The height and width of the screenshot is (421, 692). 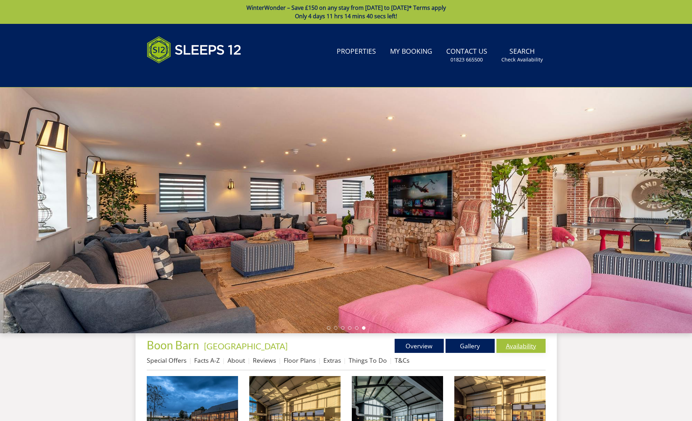 What do you see at coordinates (368, 360) in the screenshot?
I see `a: Things To Do` at bounding box center [368, 360].